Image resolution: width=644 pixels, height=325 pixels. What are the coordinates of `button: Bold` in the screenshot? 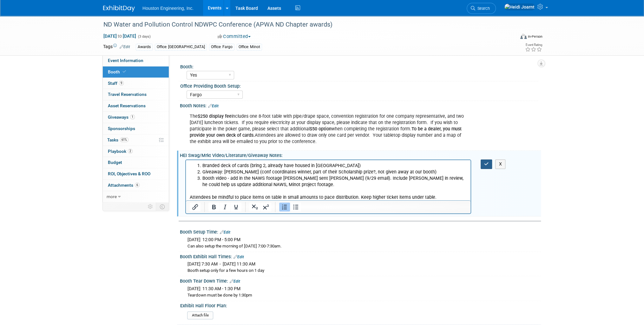 It's located at (214, 207).